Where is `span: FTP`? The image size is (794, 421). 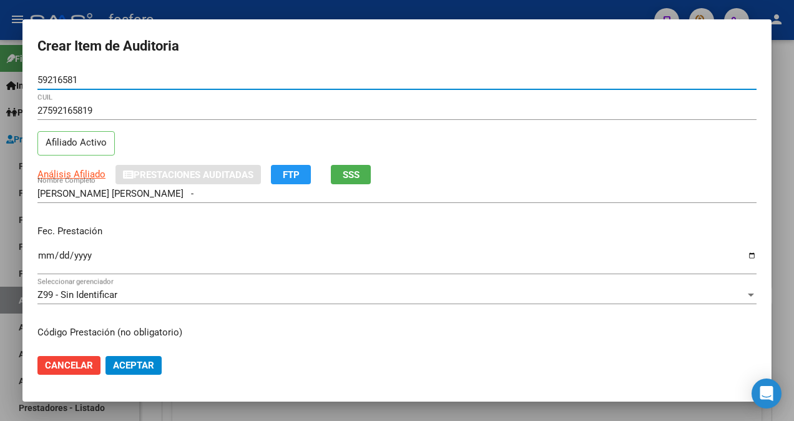
span: FTP is located at coordinates (291, 175).